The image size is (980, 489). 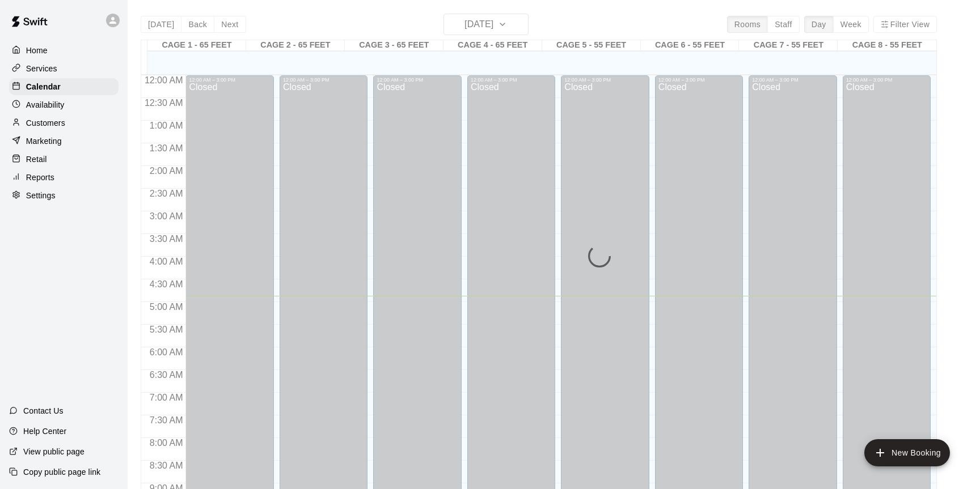 What do you see at coordinates (63, 141) in the screenshot?
I see `a: Marketing` at bounding box center [63, 141].